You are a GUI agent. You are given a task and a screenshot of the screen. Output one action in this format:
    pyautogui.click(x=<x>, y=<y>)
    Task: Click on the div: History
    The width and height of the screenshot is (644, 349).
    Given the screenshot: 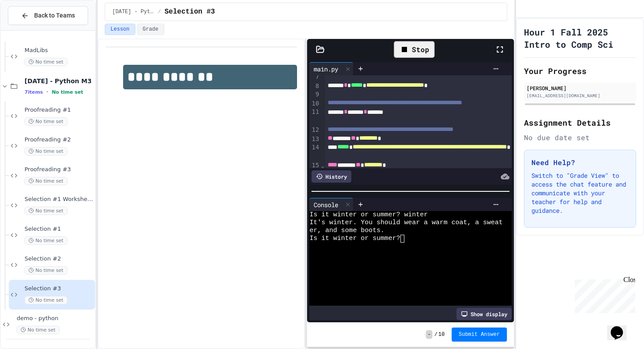 What is the action you would take?
    pyautogui.click(x=332, y=176)
    